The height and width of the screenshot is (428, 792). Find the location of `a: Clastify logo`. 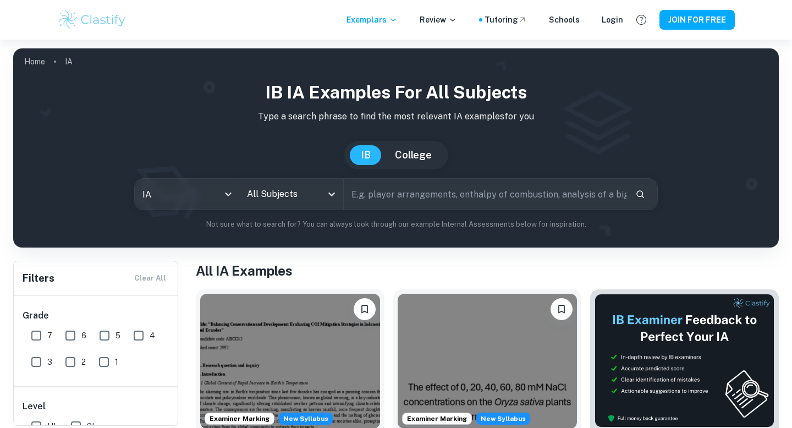

a: Clastify logo is located at coordinates (92, 20).